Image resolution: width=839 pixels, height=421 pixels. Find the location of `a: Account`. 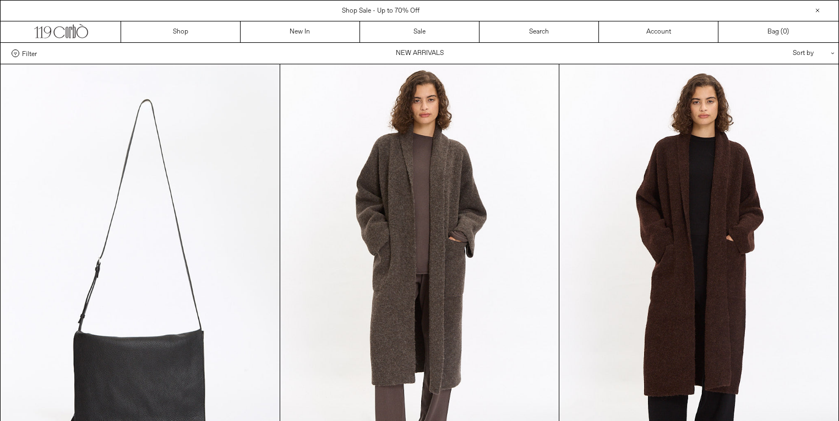

a: Account is located at coordinates (658, 32).